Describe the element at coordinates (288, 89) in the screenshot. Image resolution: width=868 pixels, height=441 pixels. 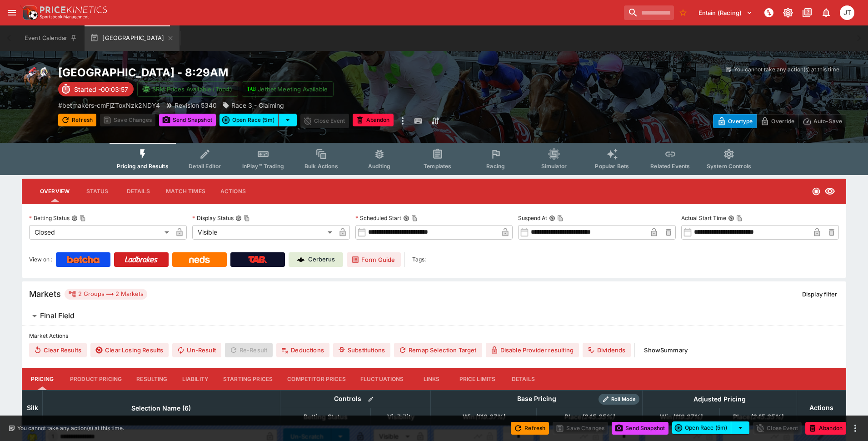
I see `button: Jetbet Meeting Available` at that location.